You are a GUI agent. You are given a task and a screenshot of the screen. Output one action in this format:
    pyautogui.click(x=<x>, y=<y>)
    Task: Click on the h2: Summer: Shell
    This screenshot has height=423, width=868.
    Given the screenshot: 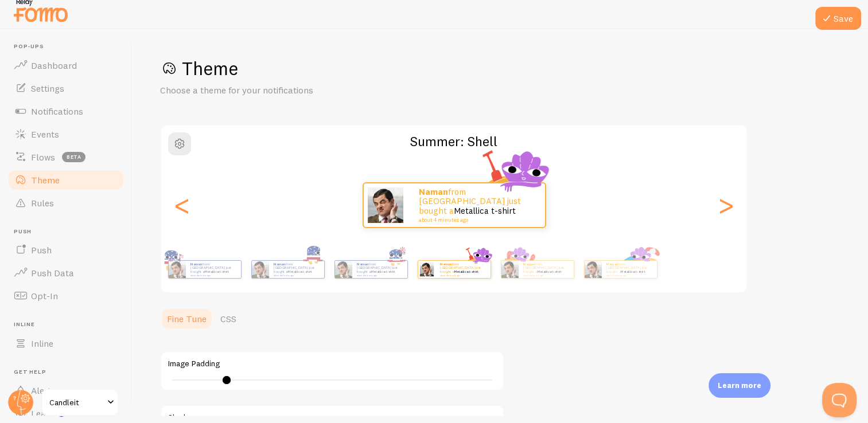 What is the action you would take?
    pyautogui.click(x=454, y=141)
    